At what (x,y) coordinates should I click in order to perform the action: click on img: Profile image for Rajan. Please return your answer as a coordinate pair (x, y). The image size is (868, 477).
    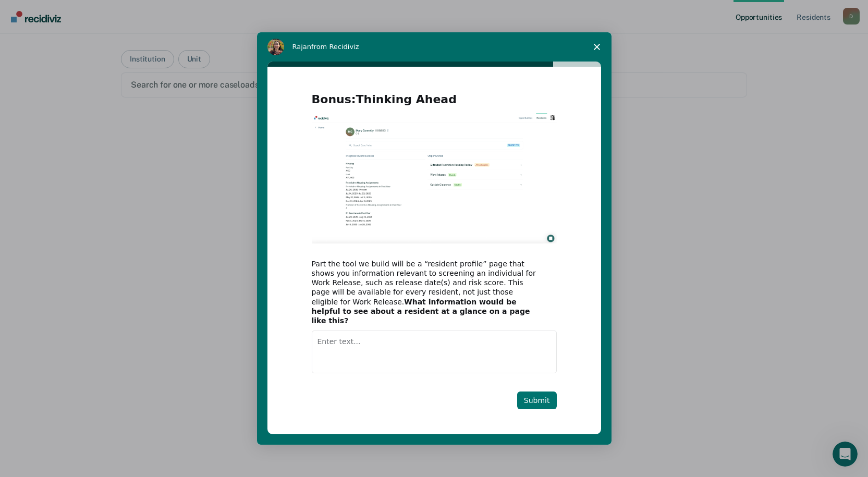
    Looking at the image, I should click on (276, 47).